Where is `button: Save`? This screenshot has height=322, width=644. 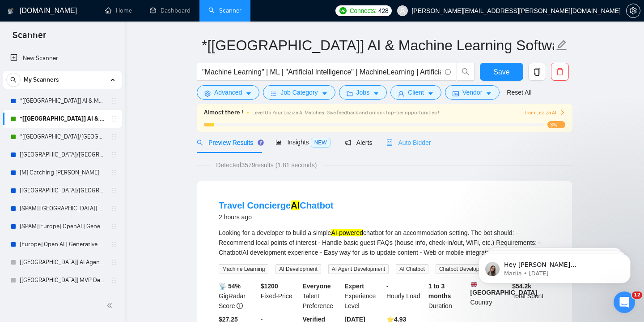 button: Save is located at coordinates (502, 72).